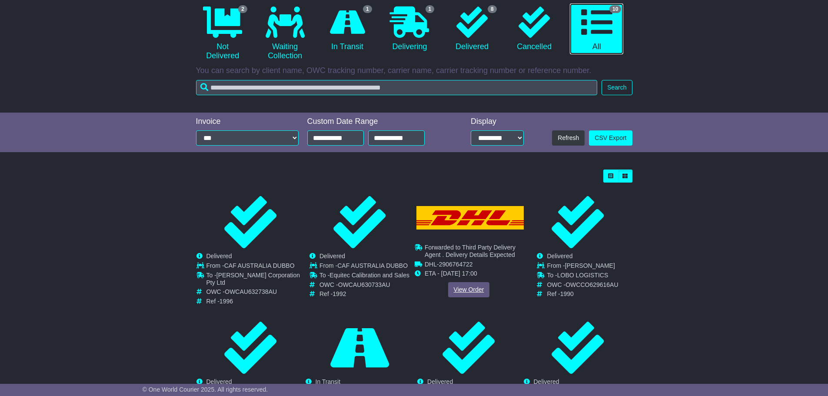 The image size is (828, 396). I want to click on span: 10, so click(615, 9).